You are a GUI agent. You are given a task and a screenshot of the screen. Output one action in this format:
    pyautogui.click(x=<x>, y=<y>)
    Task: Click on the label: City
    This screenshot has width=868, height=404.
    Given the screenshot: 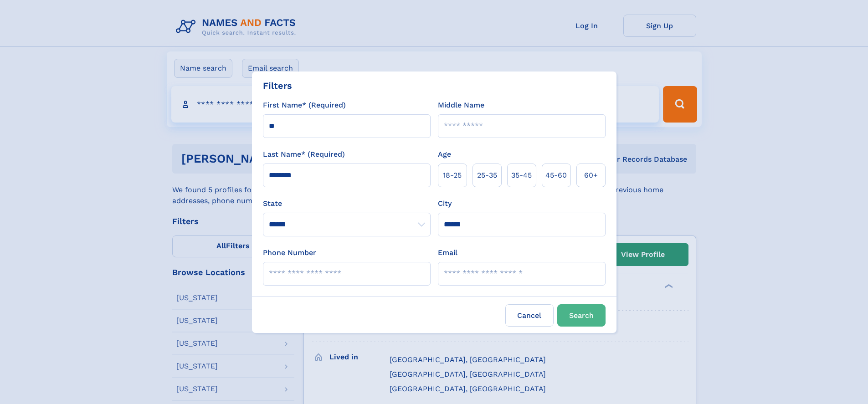 What is the action you would take?
    pyautogui.click(x=445, y=203)
    